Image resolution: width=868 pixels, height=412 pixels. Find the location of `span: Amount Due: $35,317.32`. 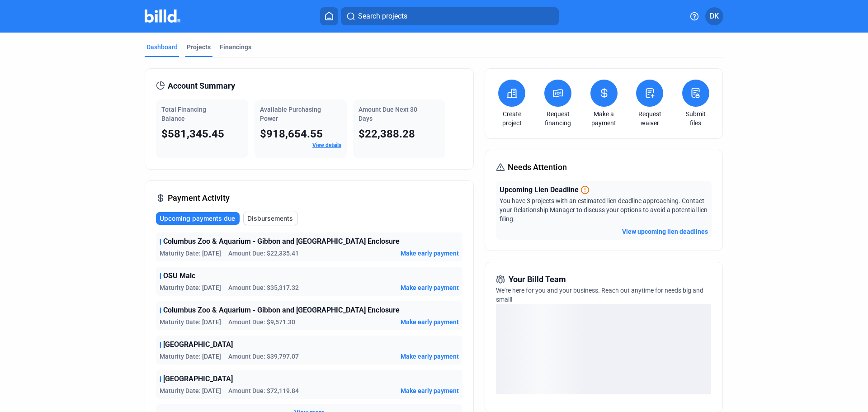

span: Amount Due: $35,317.32 is located at coordinates (263, 287).